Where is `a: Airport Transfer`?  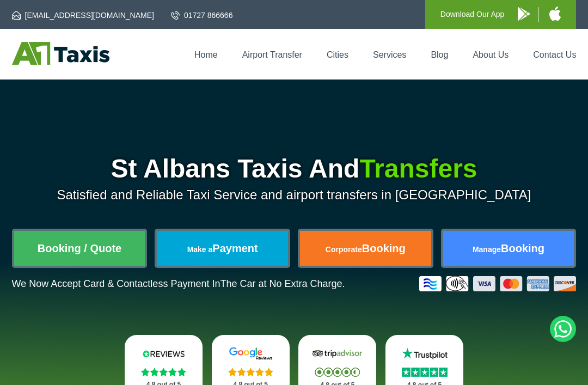
a: Airport Transfer is located at coordinates (272, 54).